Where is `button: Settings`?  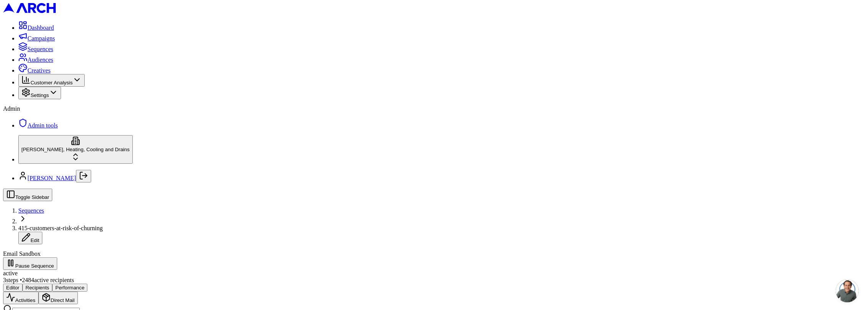 button: Settings is located at coordinates (39, 93).